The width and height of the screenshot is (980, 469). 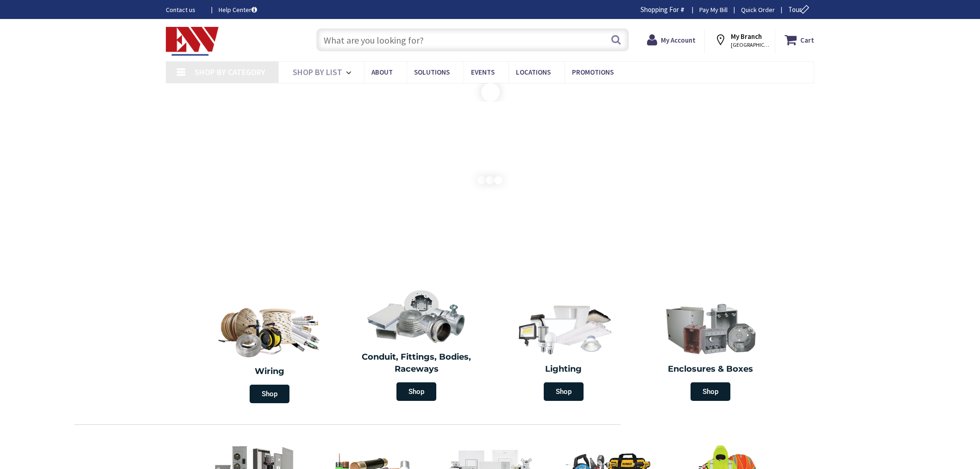 I want to click on a: Pay My Bill, so click(x=713, y=9).